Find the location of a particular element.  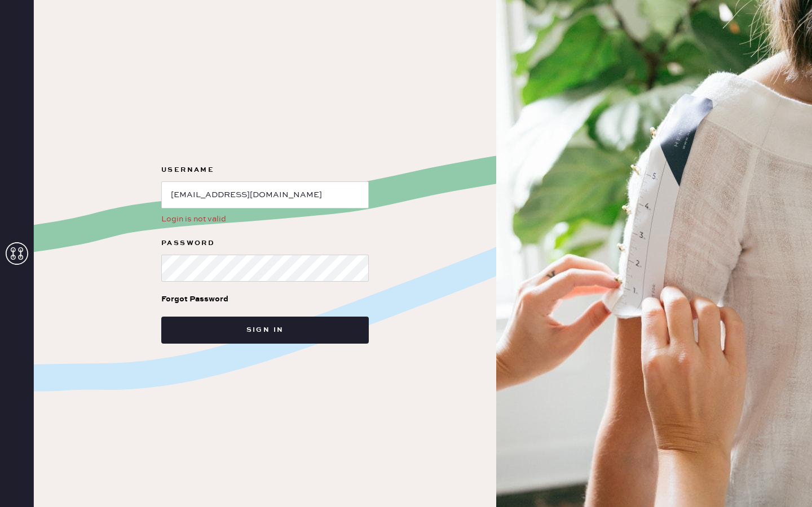

input: e.g. john@doe.com is located at coordinates (265, 195).